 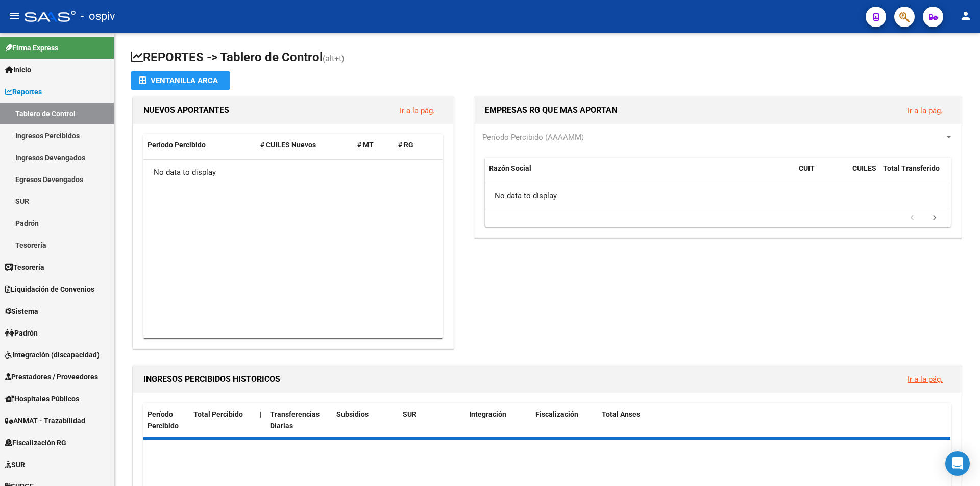 I want to click on span: Total Anses, so click(x=621, y=414).